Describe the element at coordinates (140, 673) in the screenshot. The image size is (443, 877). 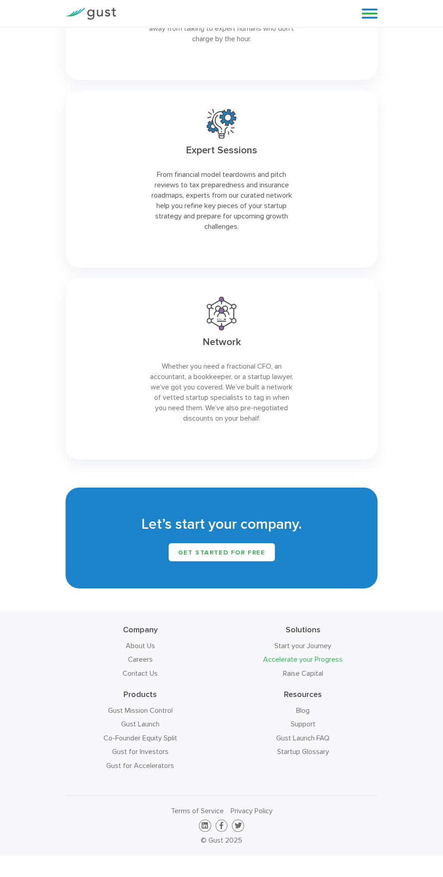
I see `a: Contact Us` at that location.